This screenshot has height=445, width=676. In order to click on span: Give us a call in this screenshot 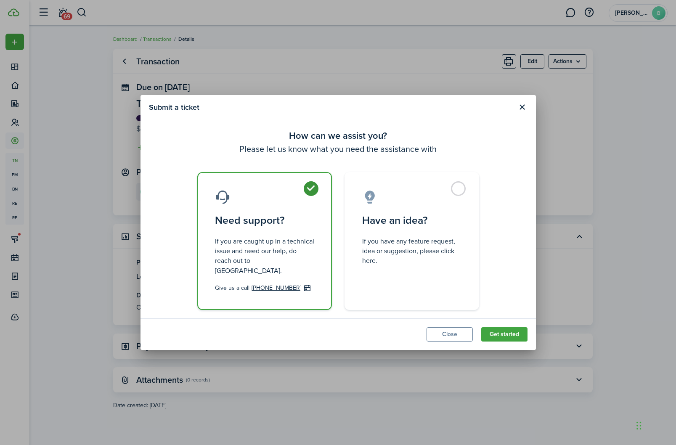, I will do `click(232, 288)`.